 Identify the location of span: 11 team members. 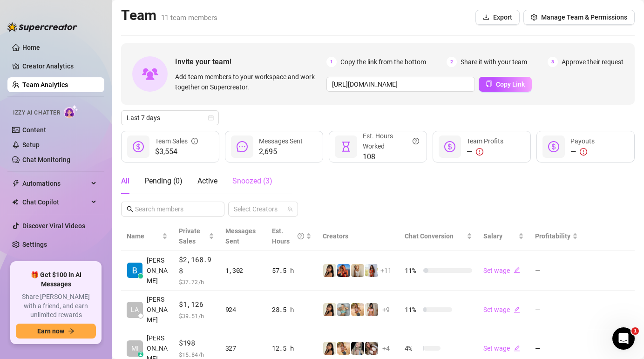
(189, 18).